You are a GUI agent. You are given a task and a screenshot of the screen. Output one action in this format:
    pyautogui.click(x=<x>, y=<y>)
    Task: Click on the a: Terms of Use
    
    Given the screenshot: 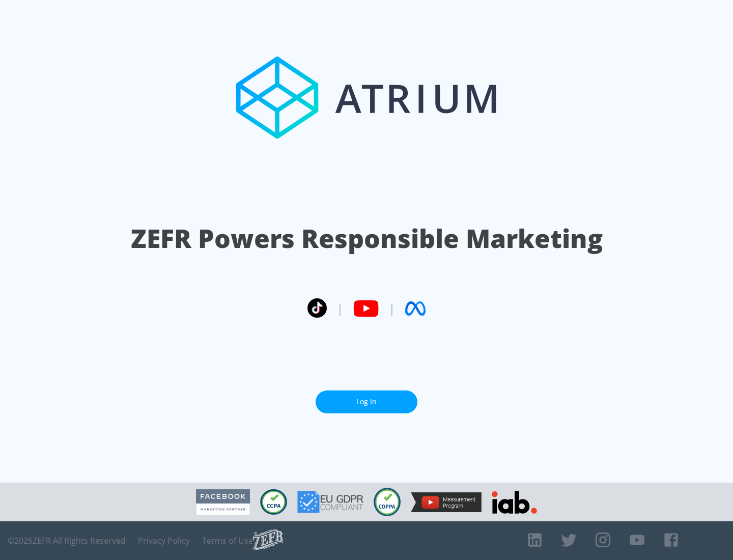 What is the action you would take?
    pyautogui.click(x=227, y=541)
    